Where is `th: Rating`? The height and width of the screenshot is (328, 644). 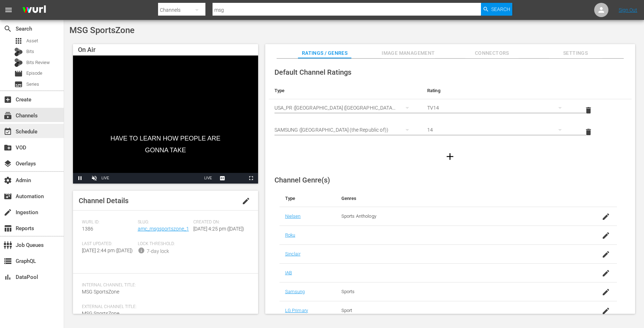
th: Rating is located at coordinates (497, 91).